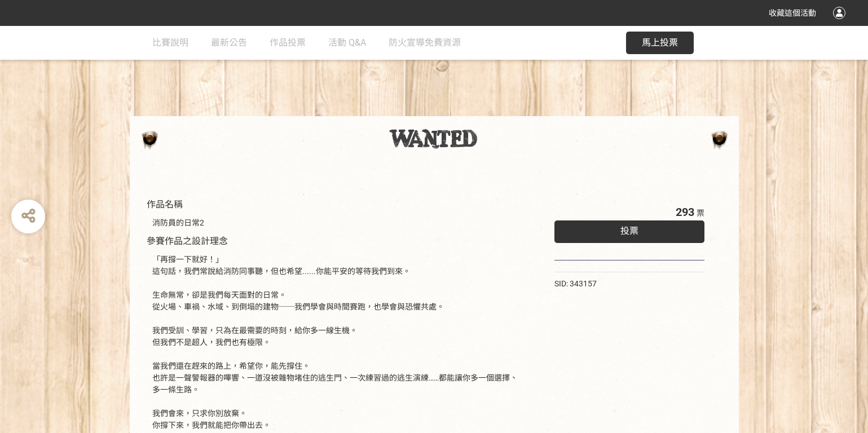 Image resolution: width=868 pixels, height=433 pixels. Describe the element at coordinates (347, 43) in the screenshot. I see `a: 活動 Q&A` at that location.